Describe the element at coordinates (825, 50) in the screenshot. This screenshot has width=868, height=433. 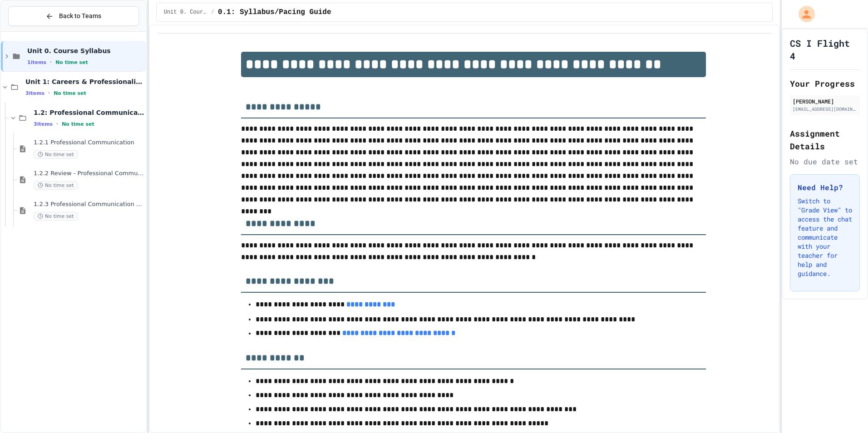
I see `h1: CS I Flight 4` at that location.